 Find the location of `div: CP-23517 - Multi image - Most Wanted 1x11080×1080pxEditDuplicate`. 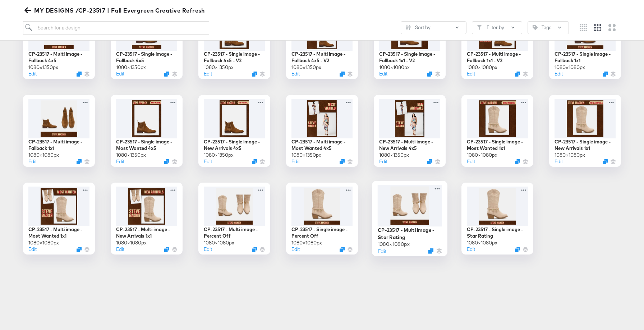

div: CP-23517 - Multi image - Most Wanted 1x11080×1080pxEditDuplicate is located at coordinates (59, 219).